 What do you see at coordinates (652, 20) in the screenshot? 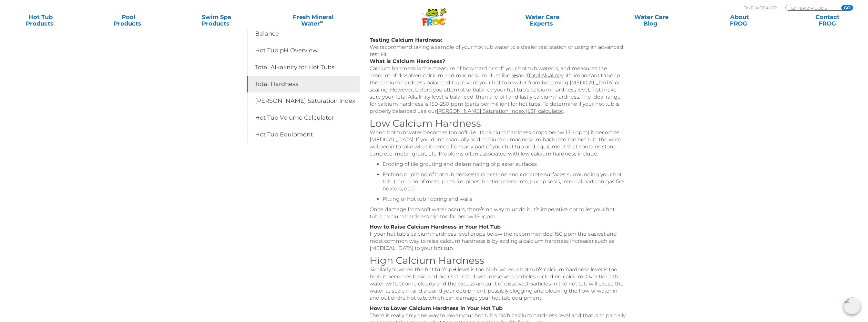
I see `a: Water CareBlog` at bounding box center [652, 20].